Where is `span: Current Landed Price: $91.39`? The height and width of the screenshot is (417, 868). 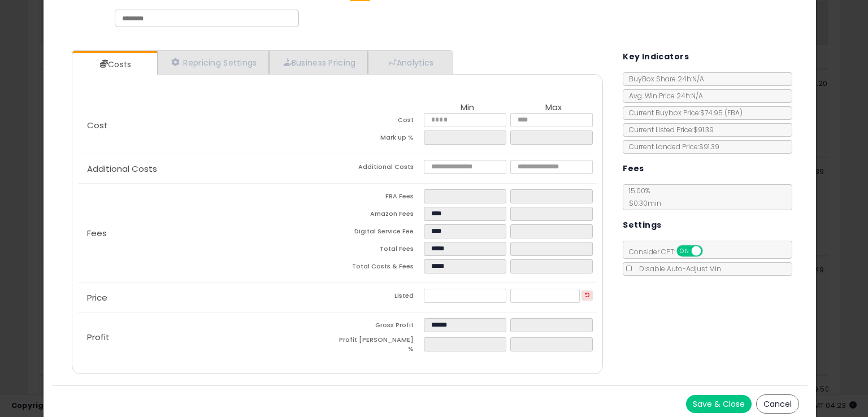
span: Current Landed Price: $91.39 is located at coordinates (671, 147).